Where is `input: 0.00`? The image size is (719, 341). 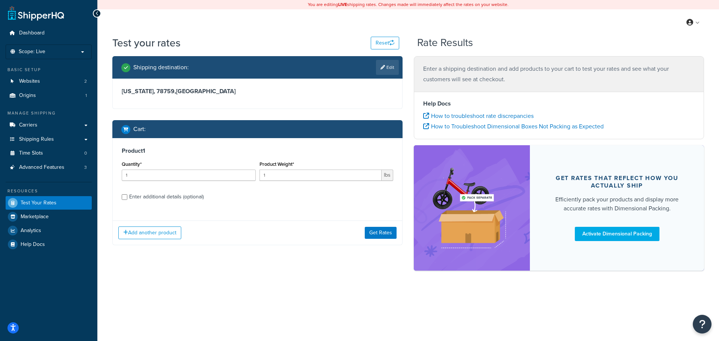 input: 0.00 is located at coordinates (321, 175).